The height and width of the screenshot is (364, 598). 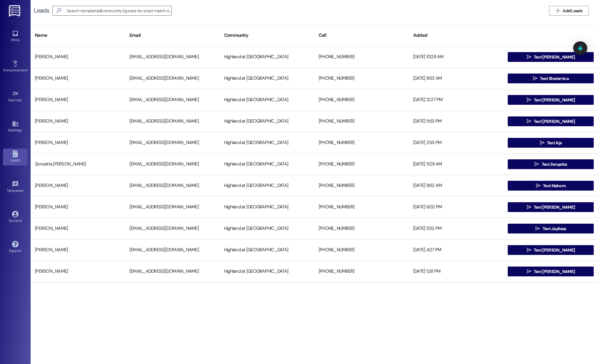 I want to click on a: Inbox, so click(x=15, y=36).